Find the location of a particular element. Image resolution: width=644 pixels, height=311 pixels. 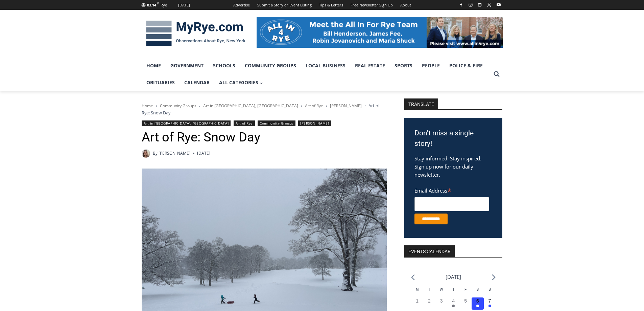

span: Community Groups is located at coordinates (178, 106).